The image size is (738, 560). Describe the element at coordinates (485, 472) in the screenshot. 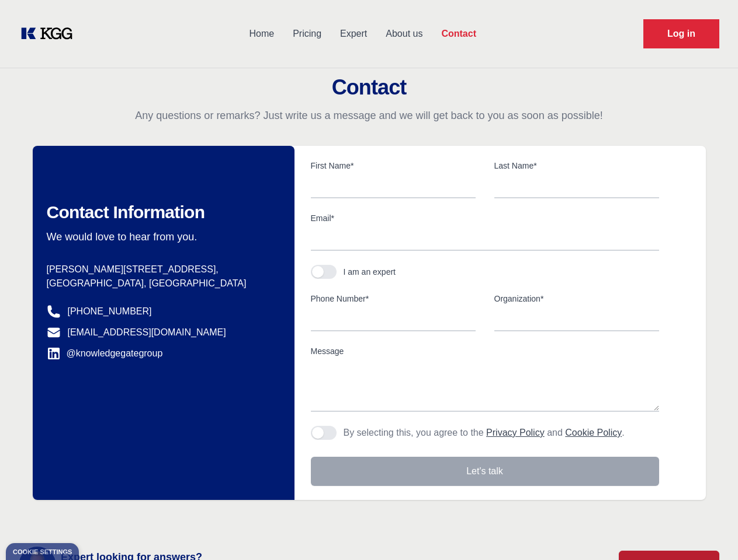

I see `button: Let's talk` at that location.